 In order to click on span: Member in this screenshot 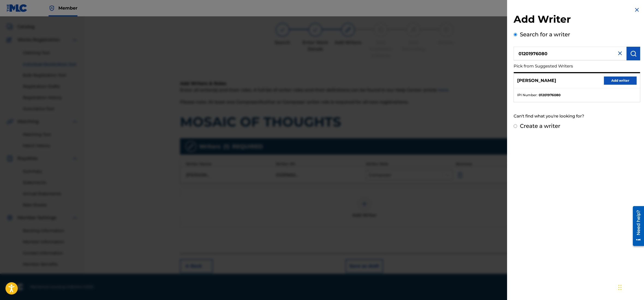, I will do `click(68, 8)`.